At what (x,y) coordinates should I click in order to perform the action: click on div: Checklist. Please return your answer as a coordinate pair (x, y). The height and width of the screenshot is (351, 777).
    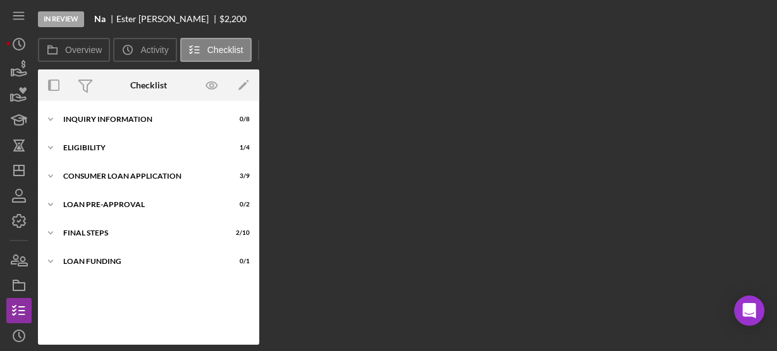
    Looking at the image, I should click on (149, 85).